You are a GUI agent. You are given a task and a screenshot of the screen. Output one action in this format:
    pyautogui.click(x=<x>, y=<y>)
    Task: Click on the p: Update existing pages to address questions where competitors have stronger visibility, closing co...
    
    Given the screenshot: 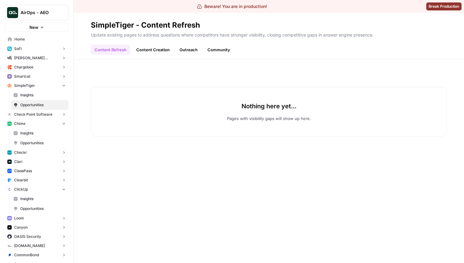 What is the action you would take?
    pyautogui.click(x=269, y=34)
    